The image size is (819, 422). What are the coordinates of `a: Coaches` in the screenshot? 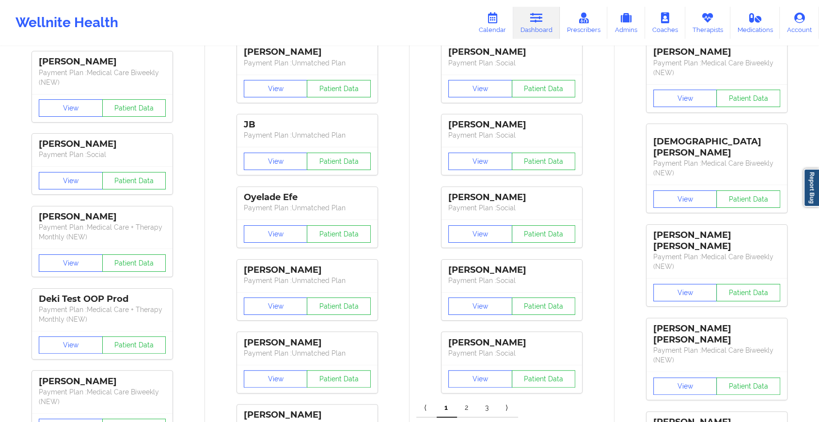 It's located at (665, 23).